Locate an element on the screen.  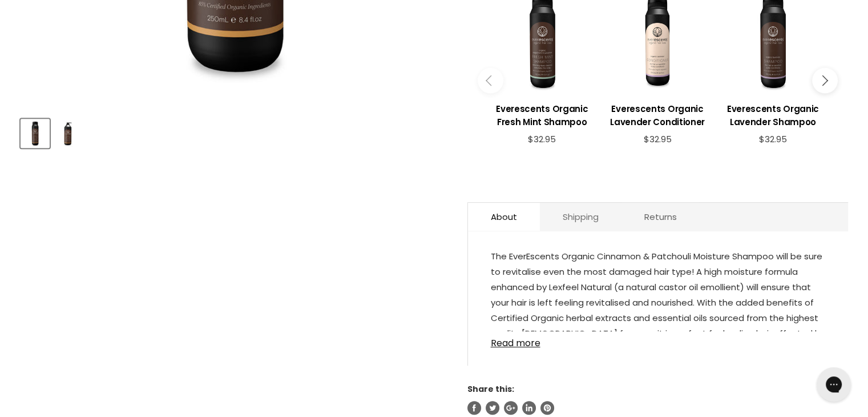
a: View product:Everescents Organic Lavender Conditioner is located at coordinates (658, 114).